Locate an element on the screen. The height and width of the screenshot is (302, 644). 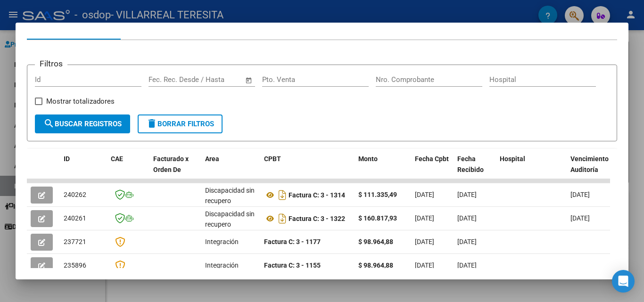
div: Open Intercom Messenger is located at coordinates (623, 281).